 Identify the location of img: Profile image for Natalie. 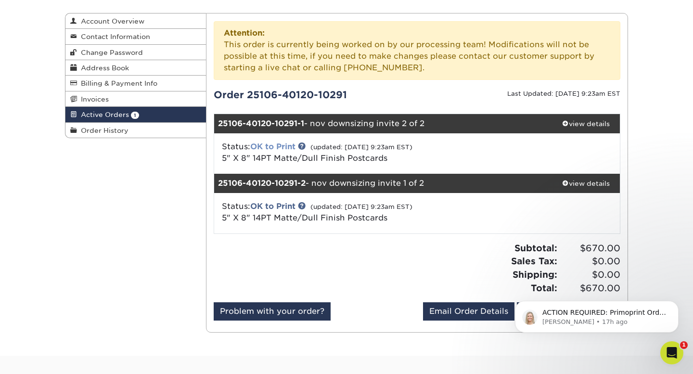
(29, 37).